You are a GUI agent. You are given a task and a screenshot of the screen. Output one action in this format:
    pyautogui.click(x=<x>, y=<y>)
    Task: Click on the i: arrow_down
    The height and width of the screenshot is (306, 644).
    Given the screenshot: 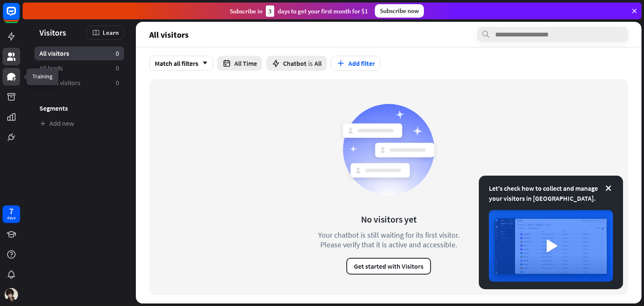 What is the action you would take?
    pyautogui.click(x=203, y=63)
    